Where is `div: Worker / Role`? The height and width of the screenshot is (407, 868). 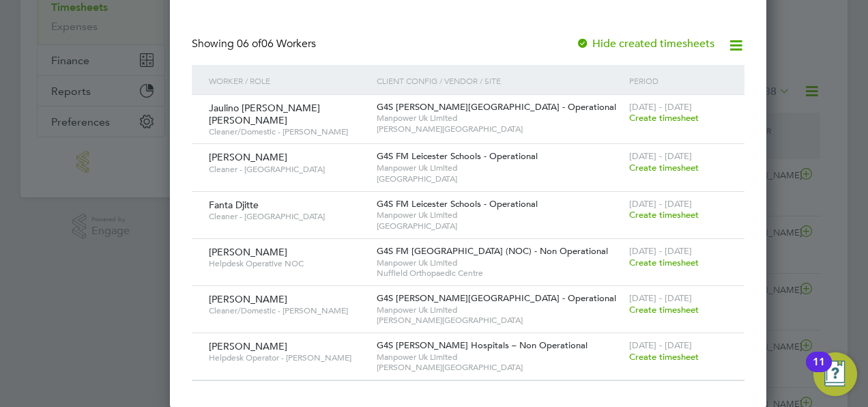
div: Worker / Role is located at coordinates (289, 80).